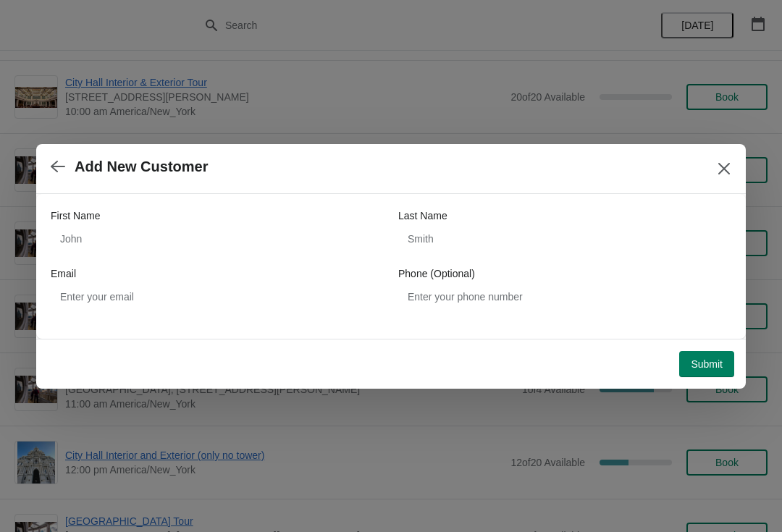 The image size is (782, 532). Describe the element at coordinates (437, 273) in the screenshot. I see `label: Phone (Optional)` at that location.